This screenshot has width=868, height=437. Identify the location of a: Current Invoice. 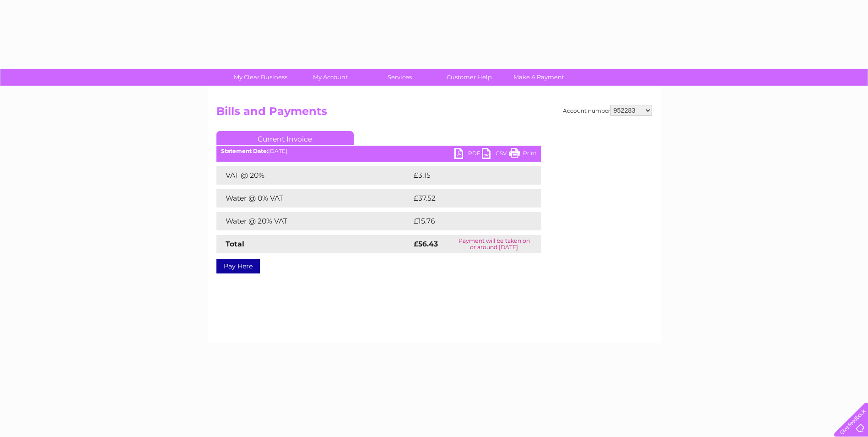
(285, 138).